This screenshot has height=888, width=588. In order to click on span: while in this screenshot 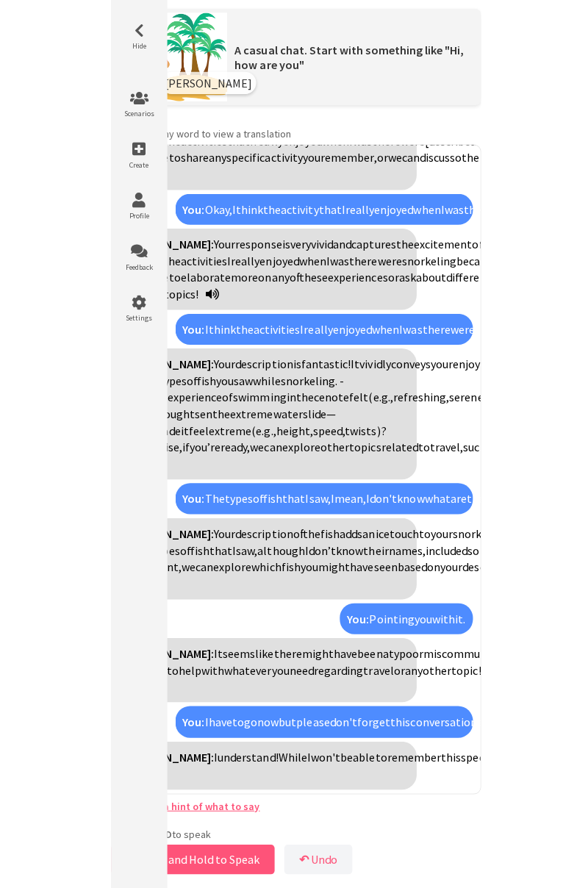, I will do `click(264, 379)`.